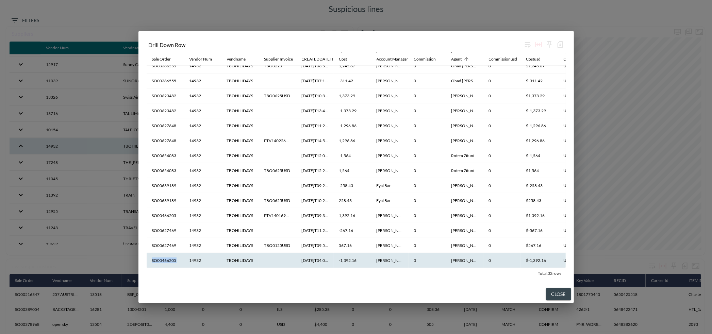  What do you see at coordinates (465, 81) in the screenshot?
I see `th: Ohad Yehuda Shushan` at bounding box center [465, 81].